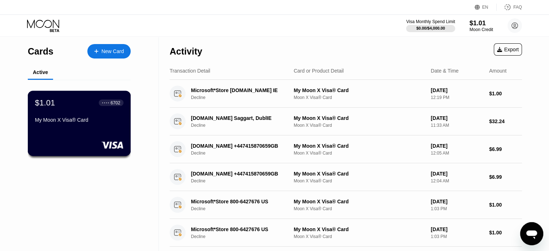 The image size is (549, 251). Describe the element at coordinates (505, 121) in the screenshot. I see `div: $32.24` at that location.